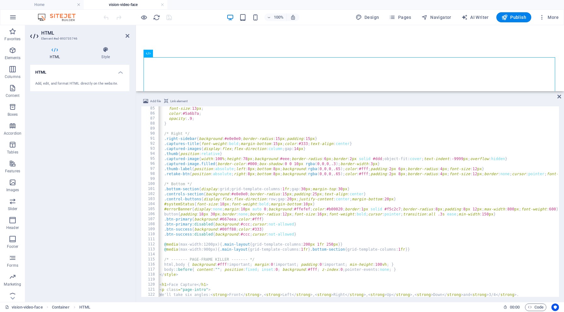 The height and width of the screenshot is (312, 564). Describe the element at coordinates (437, 17) in the screenshot. I see `span: Navigator` at that location.